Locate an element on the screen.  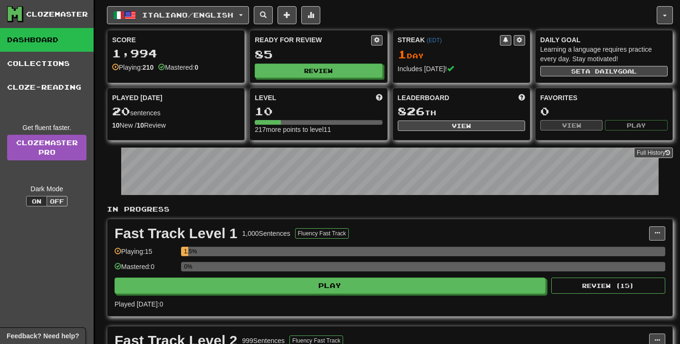
div: Playing: is located at coordinates (133, 67).